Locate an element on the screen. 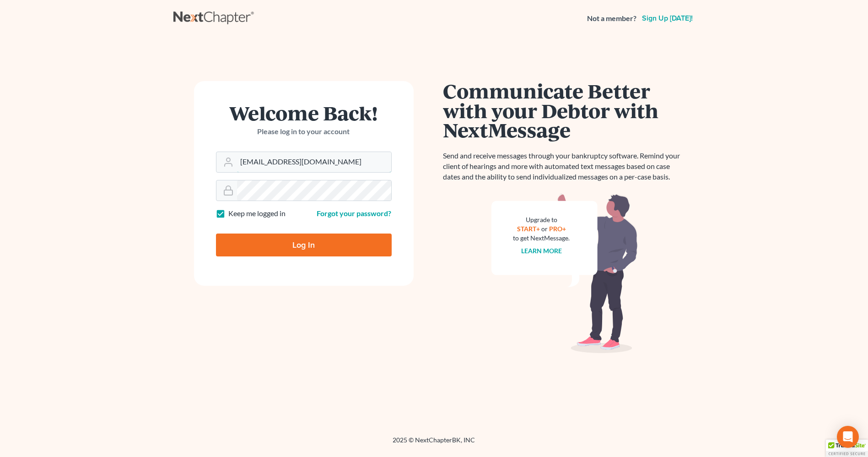  h1: Welcome Back! is located at coordinates (304, 113).